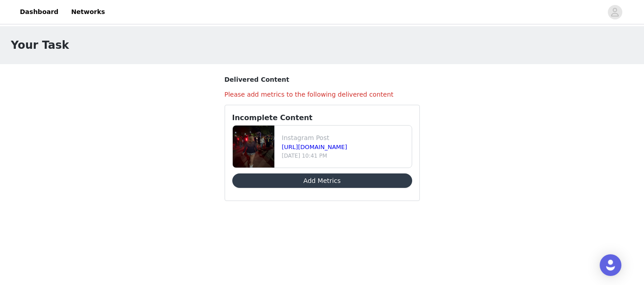 The height and width of the screenshot is (285, 644). Describe the element at coordinates (615, 12) in the screenshot. I see `div: avatar` at that location.